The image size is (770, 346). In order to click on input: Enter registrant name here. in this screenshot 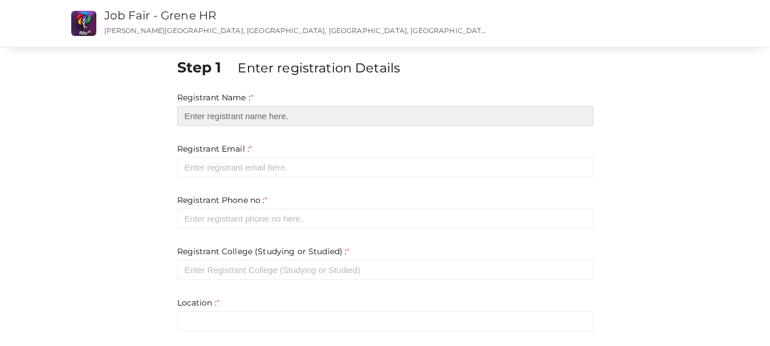, I will do `click(385, 116)`.